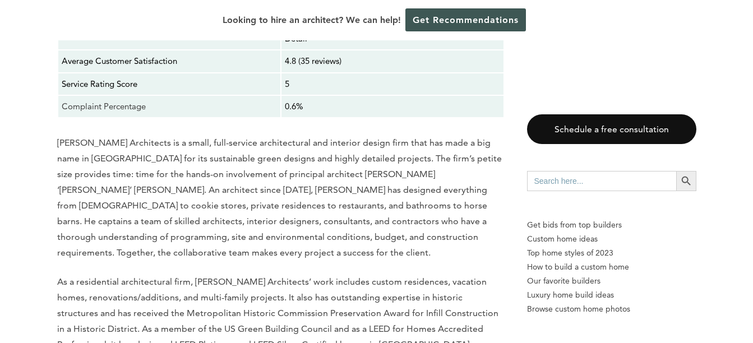 The height and width of the screenshot is (343, 753). Describe the element at coordinates (392, 61) in the screenshot. I see `p: 4.8 (35 reviews)` at that location.